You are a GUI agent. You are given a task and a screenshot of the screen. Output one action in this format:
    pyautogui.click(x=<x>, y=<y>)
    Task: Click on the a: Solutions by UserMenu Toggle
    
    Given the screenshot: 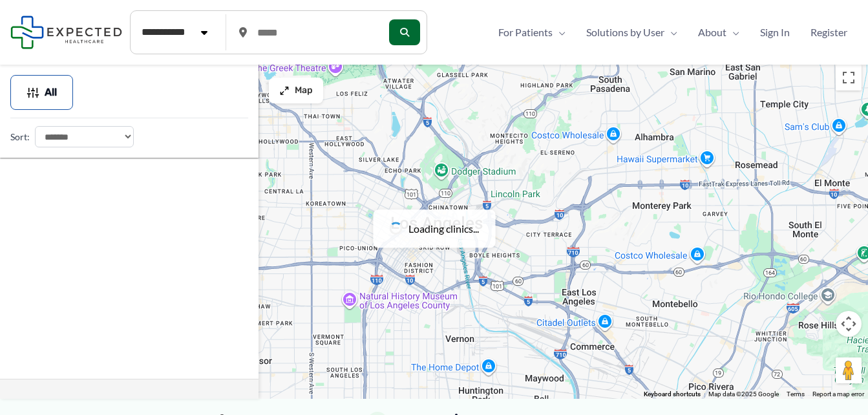 What is the action you would take?
    pyautogui.click(x=632, y=32)
    